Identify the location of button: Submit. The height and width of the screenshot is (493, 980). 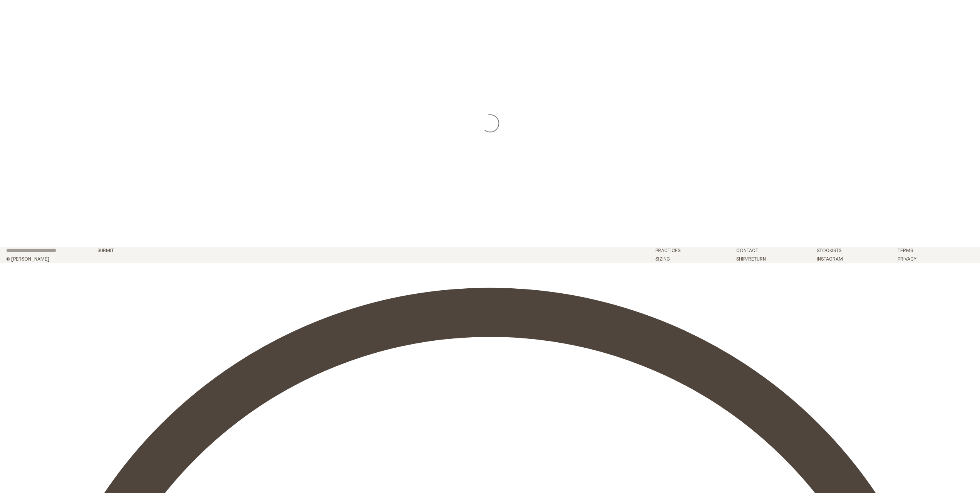
(105, 250).